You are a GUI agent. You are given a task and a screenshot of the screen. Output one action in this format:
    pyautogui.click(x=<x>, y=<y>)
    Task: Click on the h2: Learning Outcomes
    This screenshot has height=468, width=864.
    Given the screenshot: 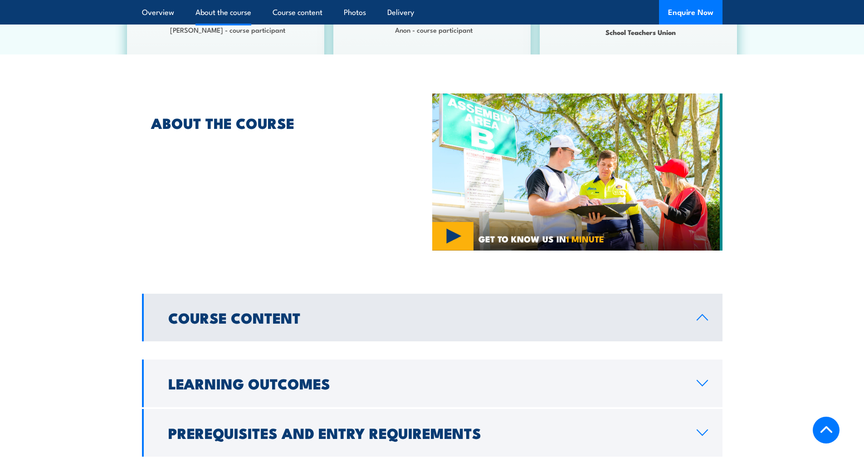 What is the action you would take?
    pyautogui.click(x=425, y=383)
    